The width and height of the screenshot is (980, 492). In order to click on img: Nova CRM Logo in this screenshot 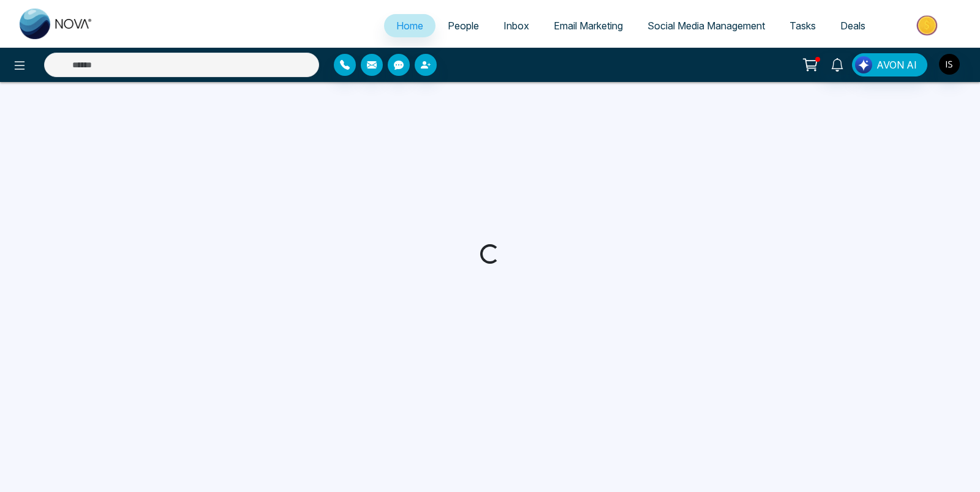, I will do `click(56, 24)`.